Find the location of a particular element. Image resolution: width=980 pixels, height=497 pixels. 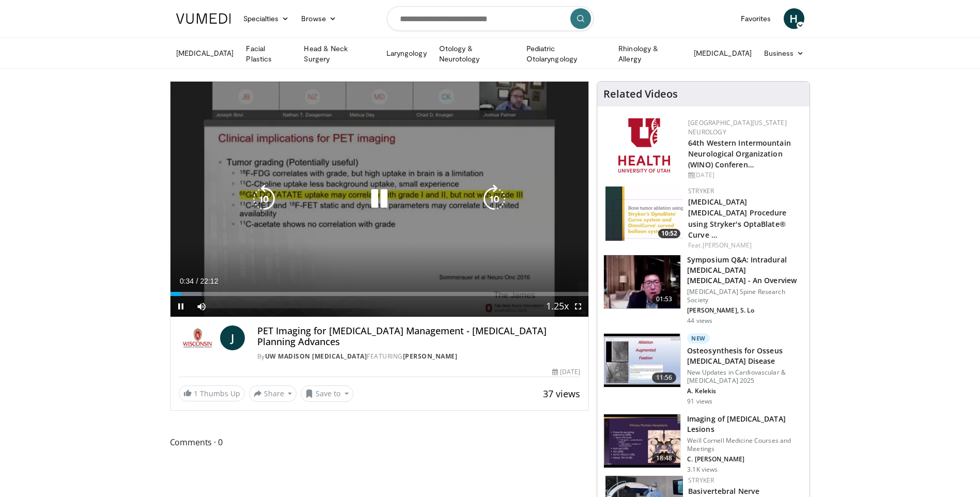

span: 0:34 is located at coordinates (187, 282).